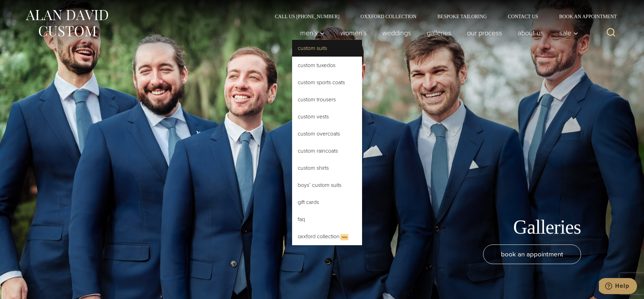 Image resolution: width=644 pixels, height=299 pixels. Describe the element at coordinates (437, 33) in the screenshot. I see `nav: Primary Navigation` at that location.